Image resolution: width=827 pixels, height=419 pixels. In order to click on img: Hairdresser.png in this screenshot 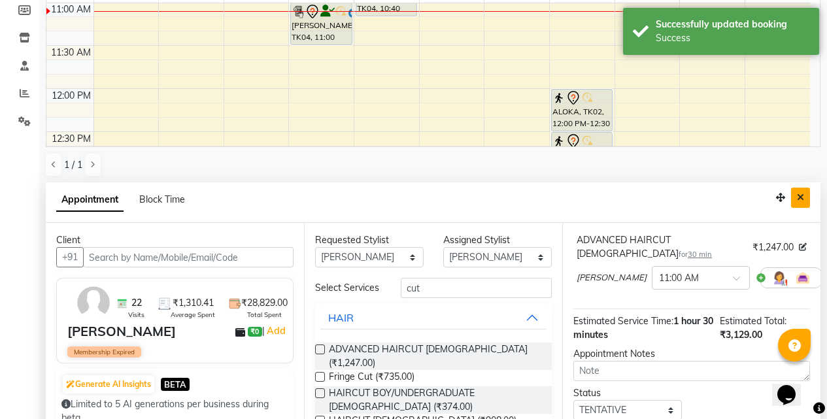, I will do `click(779, 278)`.